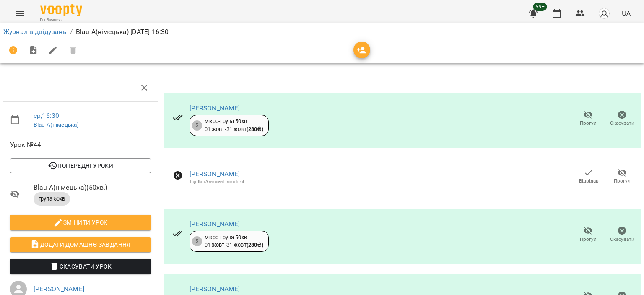 The height and width of the screenshot is (295, 644). Describe the element at coordinates (540, 7) in the screenshot. I see `span: 99+` at that location.